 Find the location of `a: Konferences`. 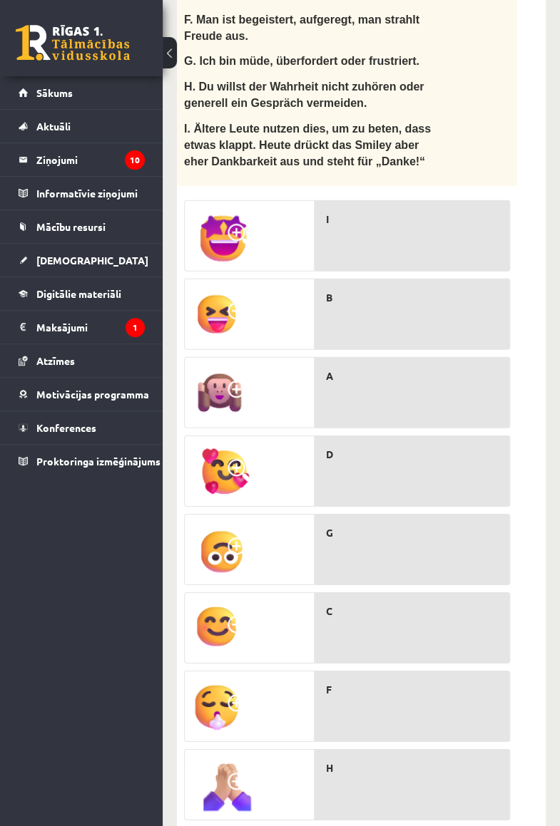

a: Konferences is located at coordinates (81, 428).